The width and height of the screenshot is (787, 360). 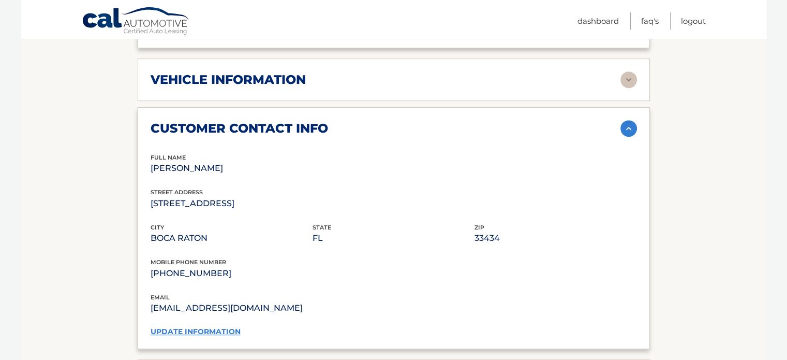 I want to click on span: full name, so click(x=168, y=157).